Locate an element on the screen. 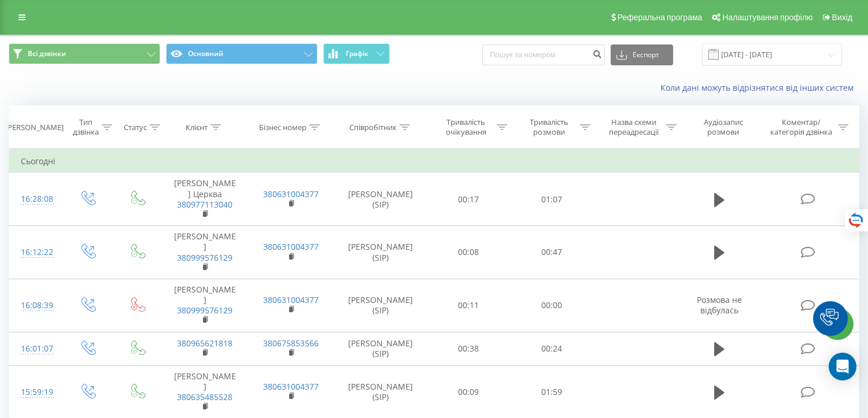  a: 380965621818 is located at coordinates (205, 343).